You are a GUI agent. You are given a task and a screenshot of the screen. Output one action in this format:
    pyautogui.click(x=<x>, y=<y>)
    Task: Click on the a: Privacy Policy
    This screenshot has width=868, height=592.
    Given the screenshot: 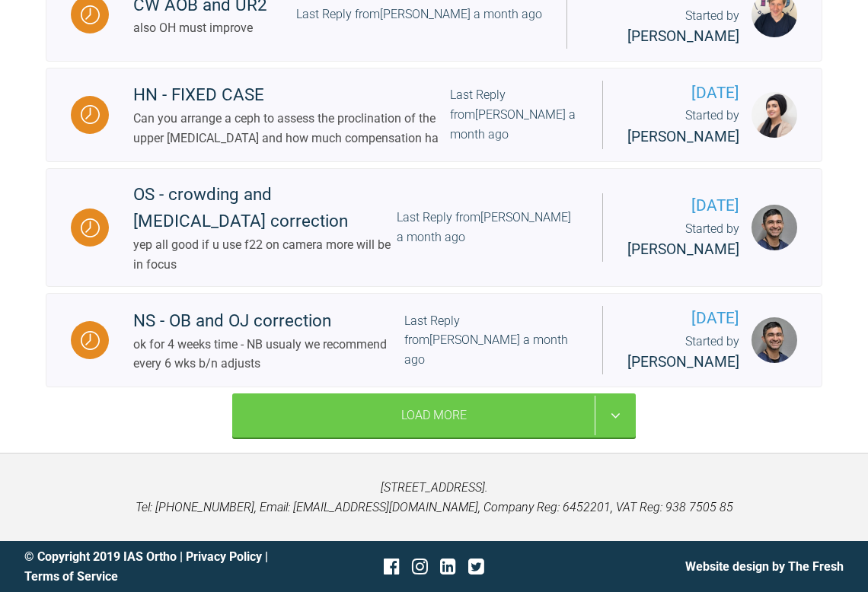 What is the action you would take?
    pyautogui.click(x=224, y=557)
    